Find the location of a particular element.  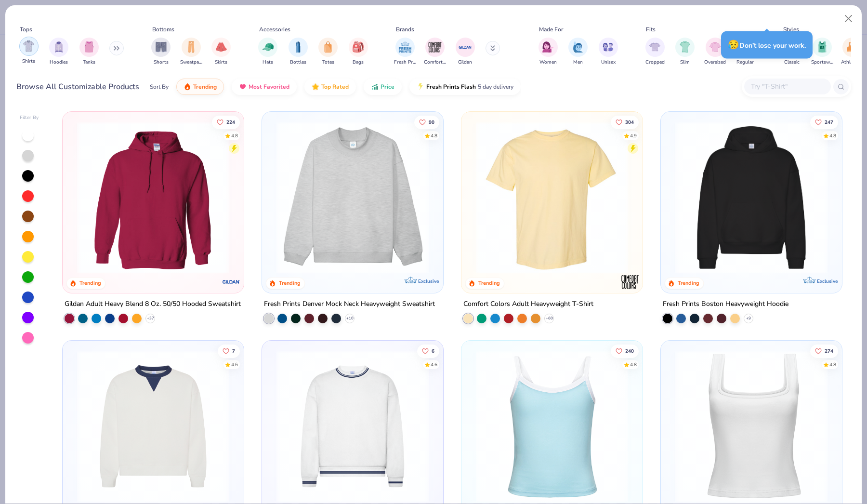

div: filter for Sportswear is located at coordinates (823, 51).